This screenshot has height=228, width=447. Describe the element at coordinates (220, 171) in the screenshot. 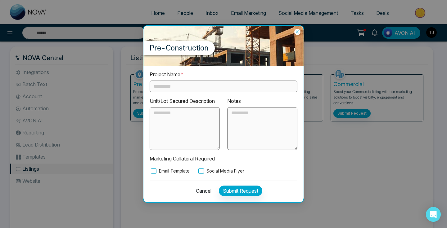

I see `label: Social Media Flyer` at that location.